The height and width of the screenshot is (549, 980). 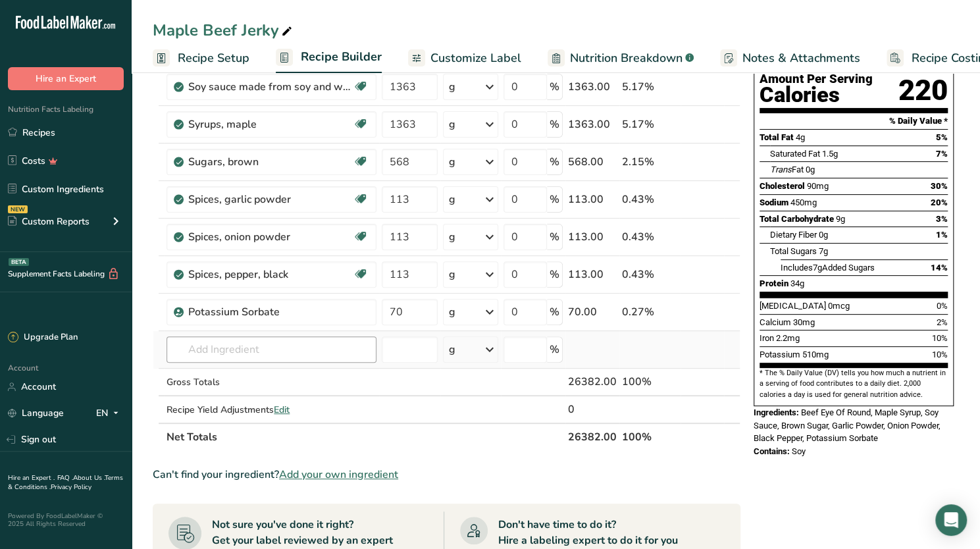 I want to click on div: Amount Per Serving, so click(x=816, y=79).